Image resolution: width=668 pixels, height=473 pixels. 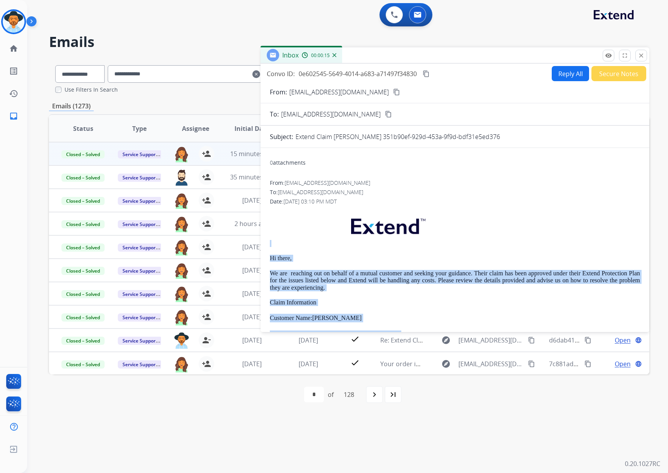 I want to click on p: 0.20.1027RC, so click(x=642, y=464).